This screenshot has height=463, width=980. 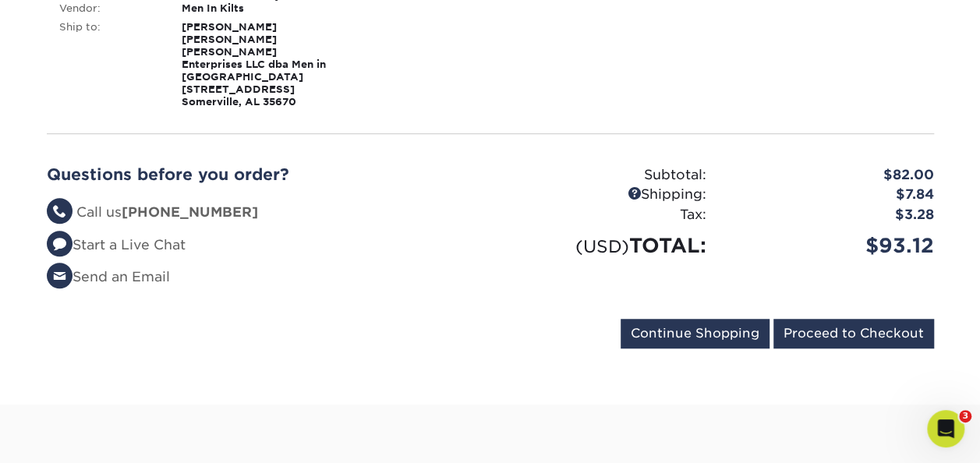 I want to click on input: Continue Shopping, so click(x=695, y=333).